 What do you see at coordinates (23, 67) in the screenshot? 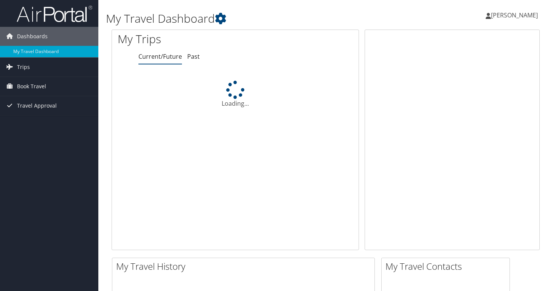
I see `span: Trips` at bounding box center [23, 67].